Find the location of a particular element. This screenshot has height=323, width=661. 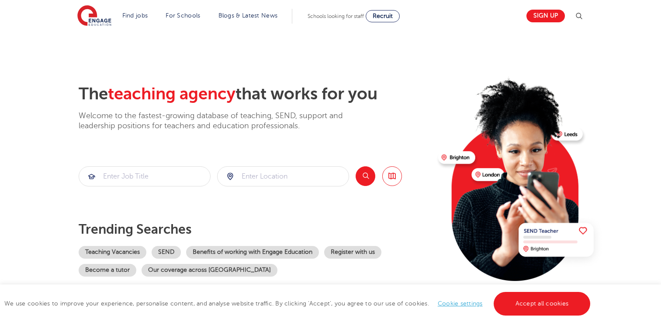

a: Find jobs is located at coordinates (135, 15).